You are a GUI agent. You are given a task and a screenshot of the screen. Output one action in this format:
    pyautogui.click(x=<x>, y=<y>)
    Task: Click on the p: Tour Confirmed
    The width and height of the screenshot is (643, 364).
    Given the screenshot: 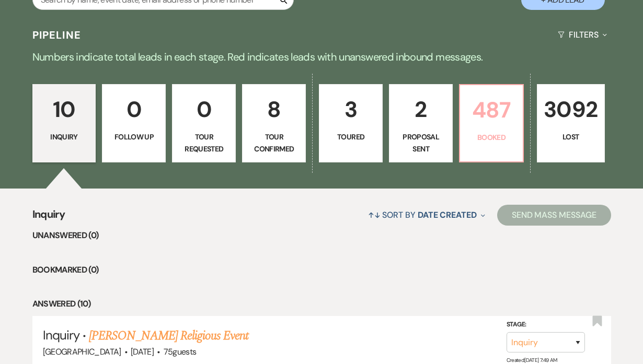 What is the action you would take?
    pyautogui.click(x=273, y=143)
    